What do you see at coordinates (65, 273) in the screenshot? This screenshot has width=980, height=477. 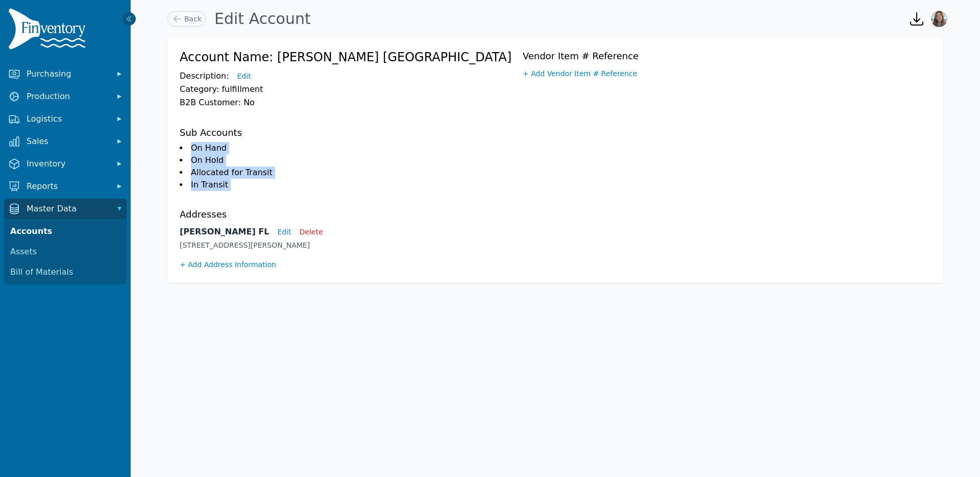 I see `a: Bill of Materials` at bounding box center [65, 273].